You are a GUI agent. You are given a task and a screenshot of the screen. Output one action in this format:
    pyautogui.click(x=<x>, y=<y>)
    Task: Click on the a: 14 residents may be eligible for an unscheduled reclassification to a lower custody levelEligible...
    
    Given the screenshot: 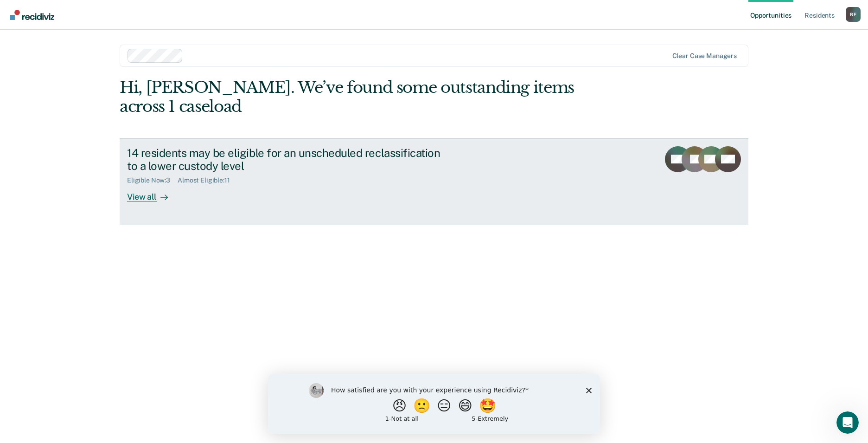 What is the action you would take?
    pyautogui.click(x=434, y=182)
    